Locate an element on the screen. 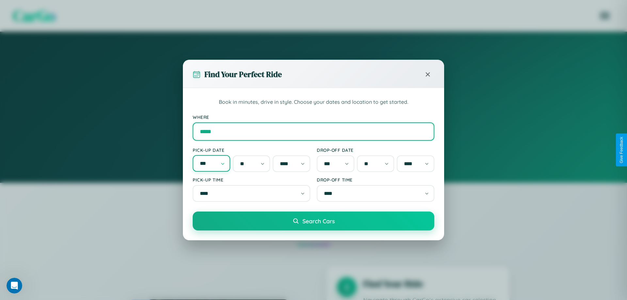  label: Drop-off Time is located at coordinates (375, 179).